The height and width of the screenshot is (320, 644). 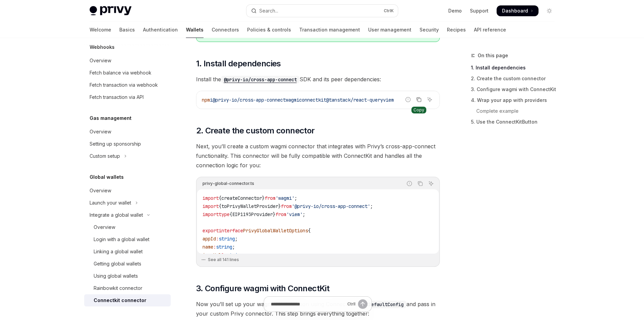 What do you see at coordinates (127, 239) in the screenshot?
I see `a: Login with a global wallet` at bounding box center [127, 239].